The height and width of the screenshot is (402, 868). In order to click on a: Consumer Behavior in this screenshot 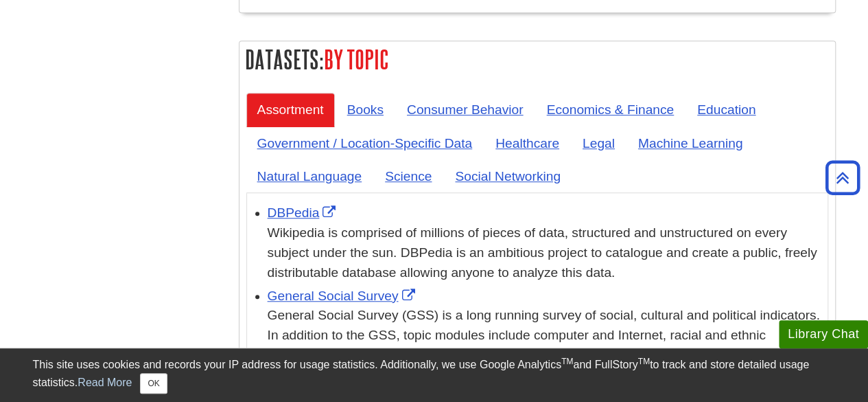, I will do `click(465, 109)`.